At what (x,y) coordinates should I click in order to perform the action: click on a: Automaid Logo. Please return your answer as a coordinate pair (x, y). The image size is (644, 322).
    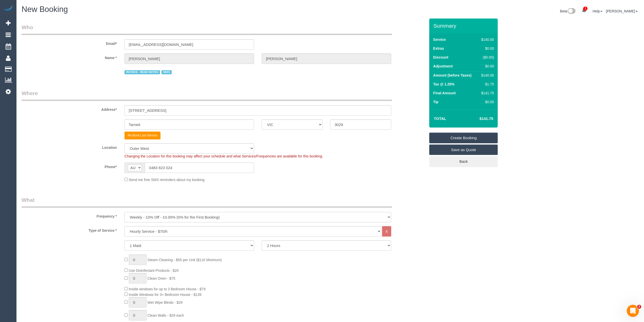
    Looking at the image, I should click on (8, 8).